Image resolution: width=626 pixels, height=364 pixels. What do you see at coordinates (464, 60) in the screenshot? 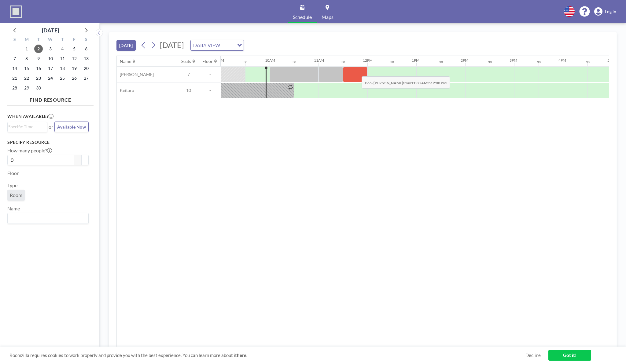
I see `div: 2PM` at bounding box center [464, 60].